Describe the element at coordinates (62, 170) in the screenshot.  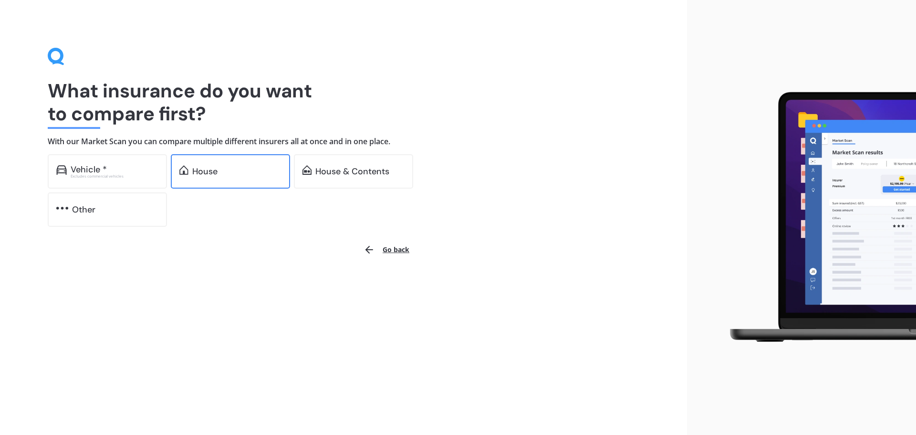
I see `img: car.f15378c7a67c060ca3f3.svg` at that location.